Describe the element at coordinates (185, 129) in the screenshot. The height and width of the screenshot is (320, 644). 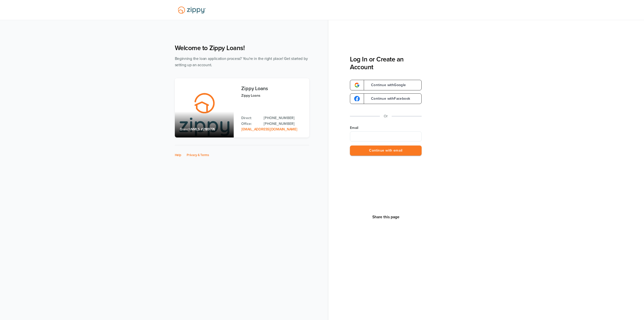
I see `span: Branch` at that location.